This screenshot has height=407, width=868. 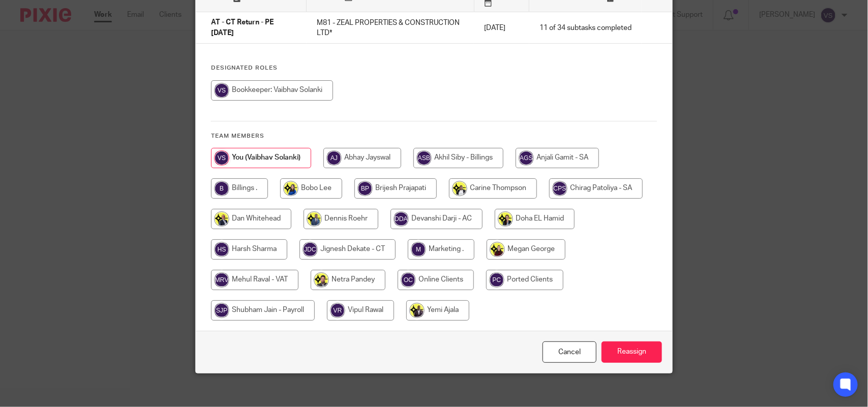 I want to click on td: 11 of 34 subtasks completed, so click(x=586, y=28).